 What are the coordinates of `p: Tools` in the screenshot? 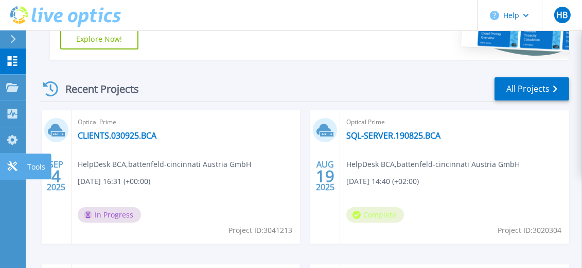 It's located at (36, 167).